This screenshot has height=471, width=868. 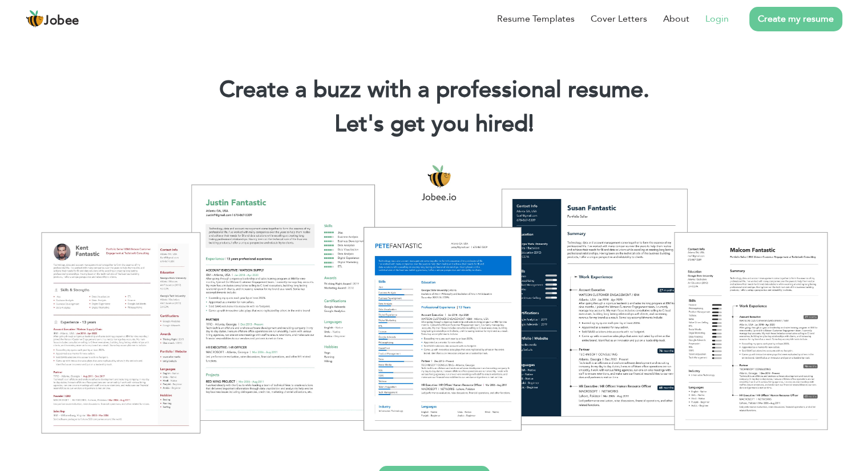 I want to click on a: Cover Letters, so click(x=619, y=19).